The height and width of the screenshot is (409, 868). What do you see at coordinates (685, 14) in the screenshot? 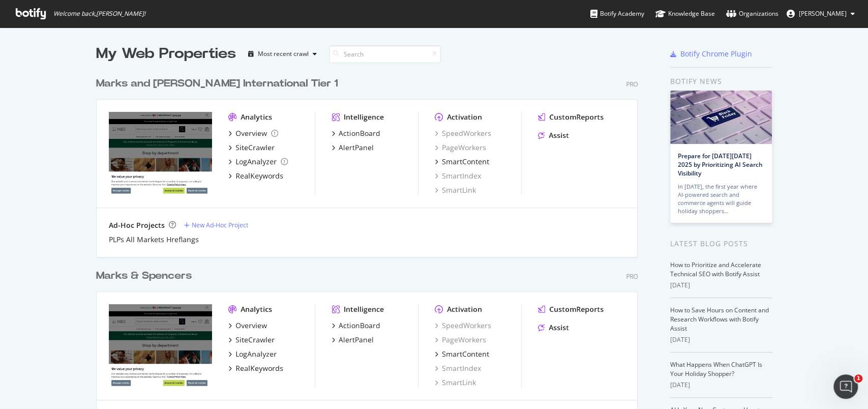
I see `div: Knowledge Base` at bounding box center [685, 14].